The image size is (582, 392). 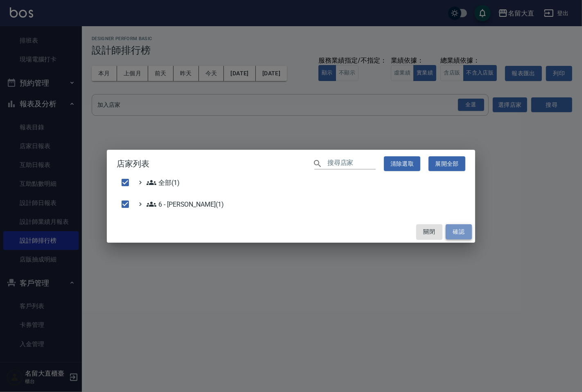 What do you see at coordinates (459, 231) in the screenshot?
I see `button: 確認` at bounding box center [459, 231].